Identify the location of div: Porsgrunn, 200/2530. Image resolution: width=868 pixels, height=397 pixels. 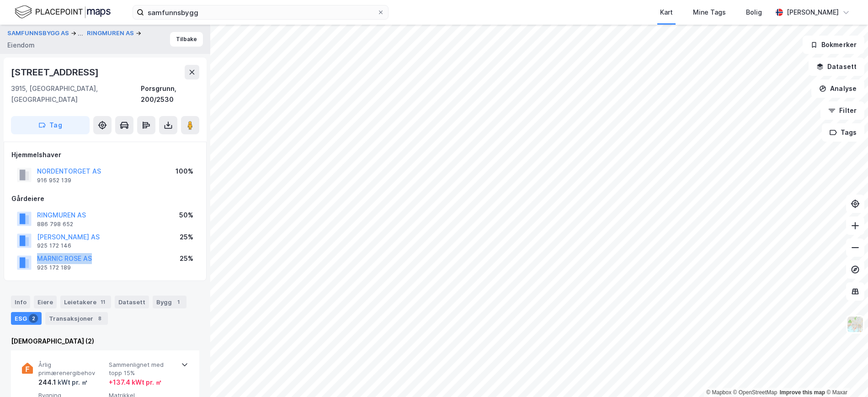
(170, 94).